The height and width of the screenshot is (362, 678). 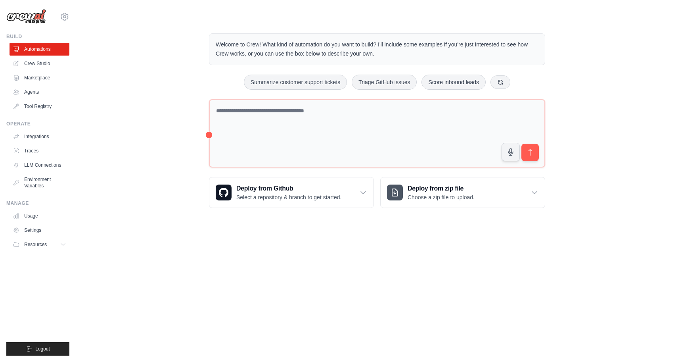 What do you see at coordinates (384, 82) in the screenshot?
I see `button: Triage GitHub issues` at bounding box center [384, 82].